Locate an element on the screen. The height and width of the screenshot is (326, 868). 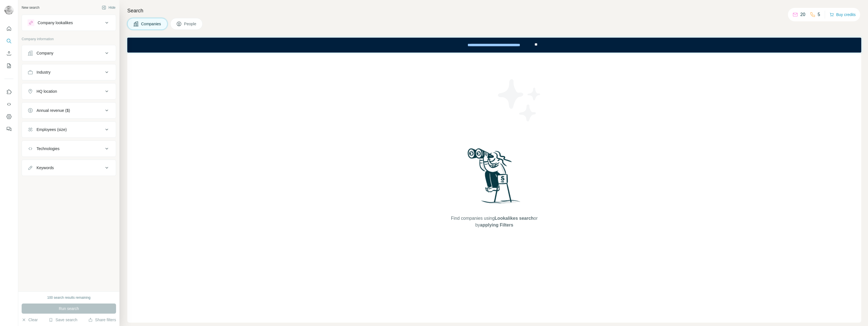
button: Industry is located at coordinates (69, 72).